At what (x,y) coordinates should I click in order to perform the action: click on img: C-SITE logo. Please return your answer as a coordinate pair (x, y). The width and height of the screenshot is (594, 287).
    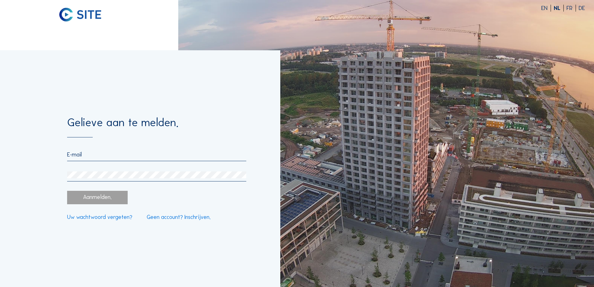
    Looking at the image, I should click on (80, 15).